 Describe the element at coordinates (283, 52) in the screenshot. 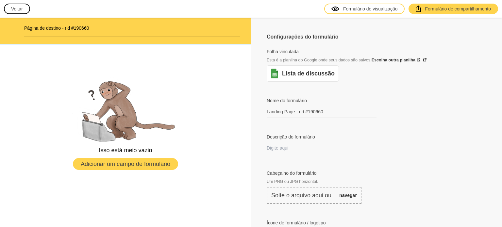

I see `font: Folha vinculada` at that location.